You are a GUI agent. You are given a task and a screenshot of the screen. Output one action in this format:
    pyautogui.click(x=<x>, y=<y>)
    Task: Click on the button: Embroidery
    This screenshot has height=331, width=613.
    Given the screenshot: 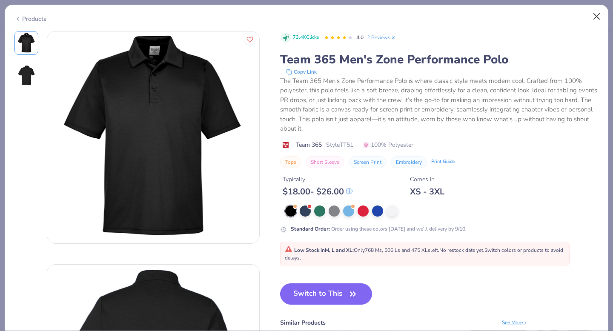 What is the action you would take?
    pyautogui.click(x=409, y=162)
    